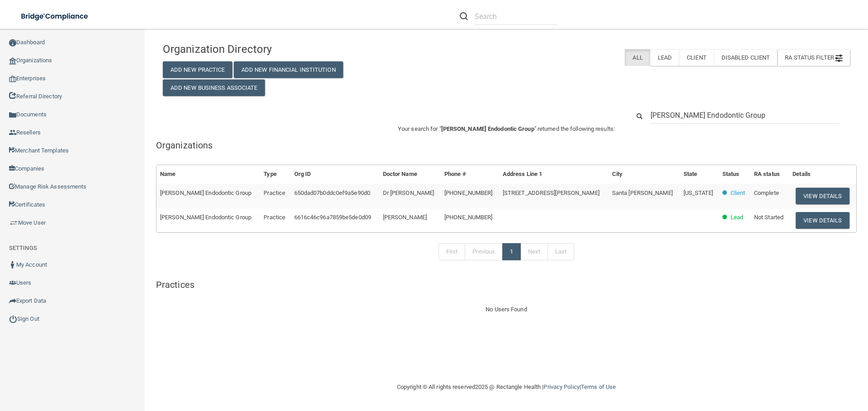 This screenshot has height=411, width=868. What do you see at coordinates (766, 193) in the screenshot?
I see `span: Complete` at bounding box center [766, 193].